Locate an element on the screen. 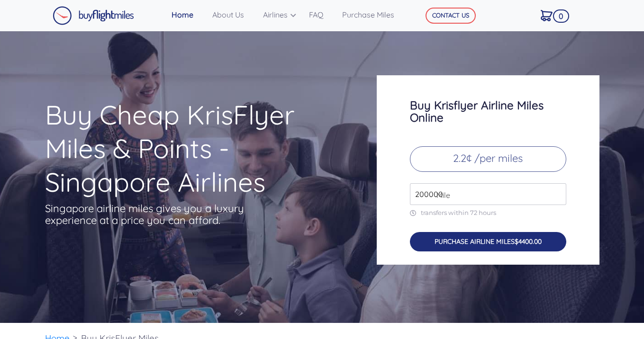 This screenshot has width=644, height=339. a: 0 is located at coordinates (551, 16).